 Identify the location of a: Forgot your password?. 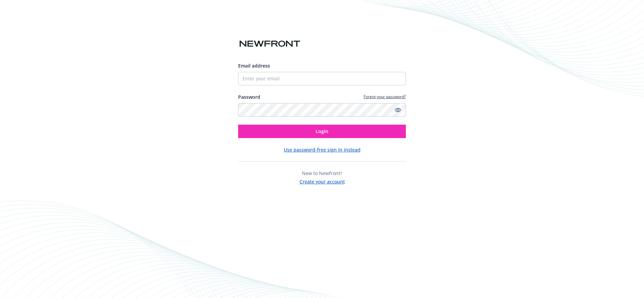
(385, 97).